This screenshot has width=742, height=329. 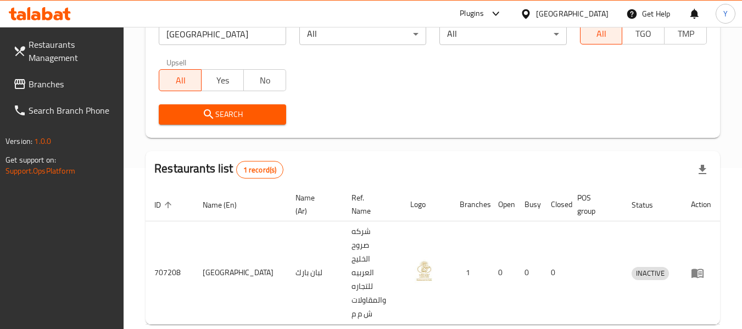 I want to click on th: Logo, so click(x=426, y=204).